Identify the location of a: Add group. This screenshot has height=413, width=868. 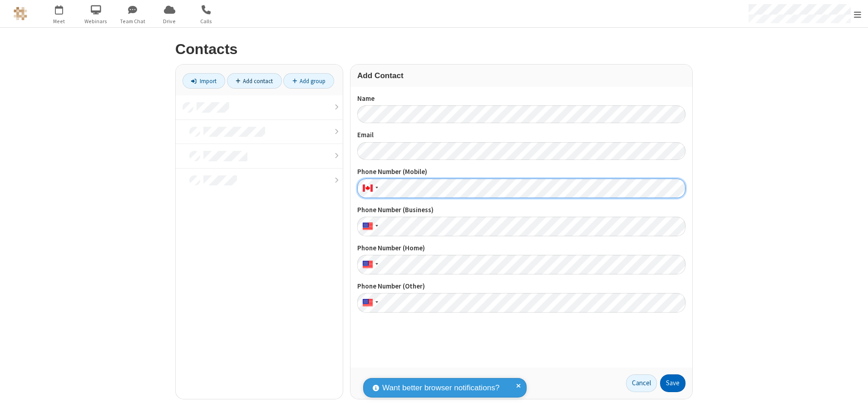
(309, 81).